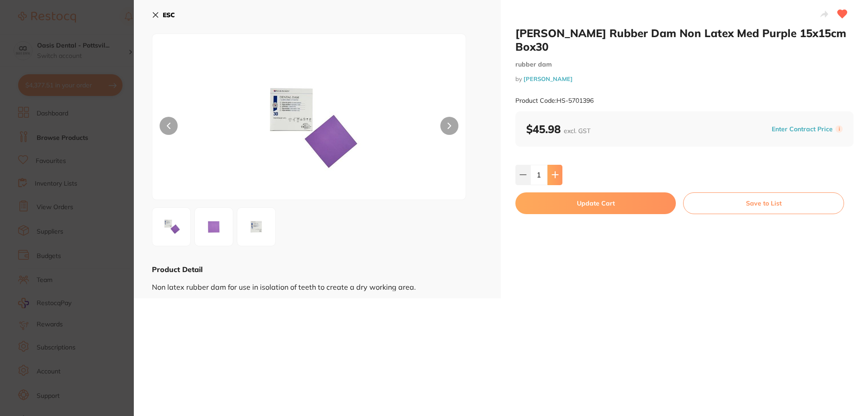 Image resolution: width=868 pixels, height=416 pixels. Describe the element at coordinates (839, 129) in the screenshot. I see `label: i` at that location.